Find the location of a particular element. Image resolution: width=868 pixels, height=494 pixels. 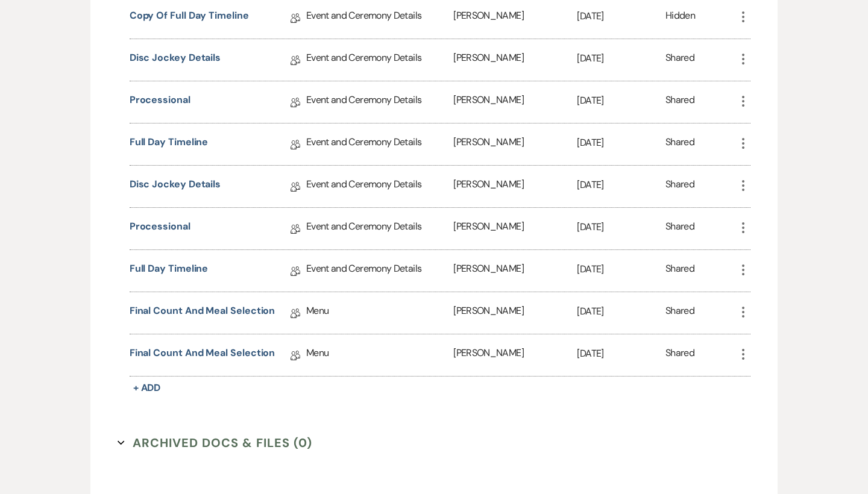

button: + Add is located at coordinates (147, 388).